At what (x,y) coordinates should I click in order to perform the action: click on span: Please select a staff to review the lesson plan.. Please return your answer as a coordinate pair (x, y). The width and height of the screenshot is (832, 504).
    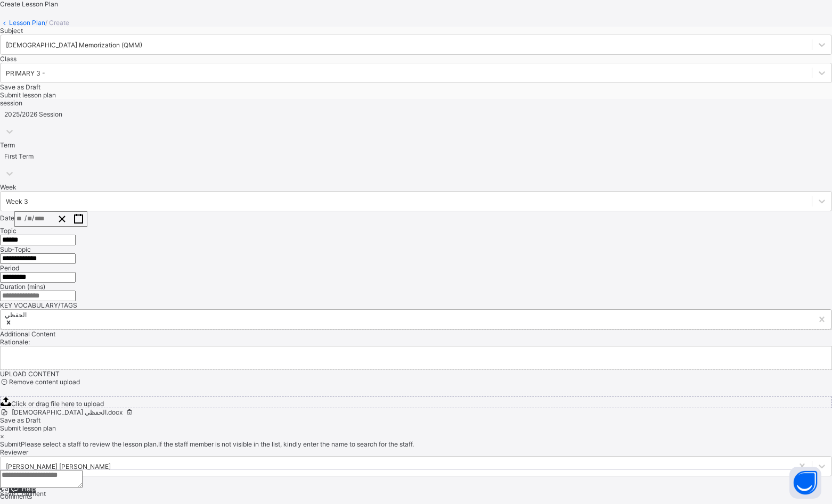
    Looking at the image, I should click on (89, 444).